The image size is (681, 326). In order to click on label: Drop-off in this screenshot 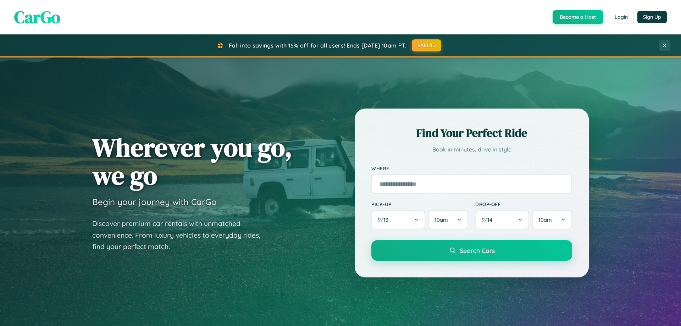, I will do `click(523, 204)`.